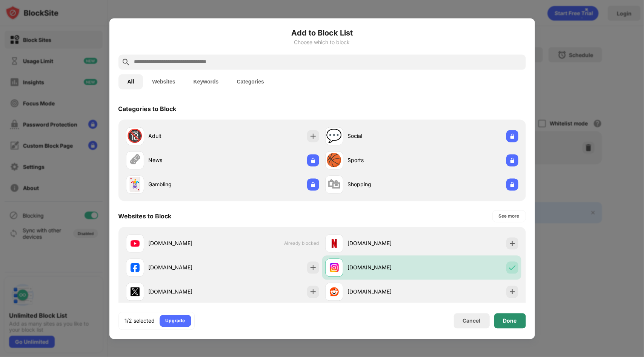 The width and height of the screenshot is (644, 357). Describe the element at coordinates (384, 160) in the screenshot. I see `div: Sports` at that location.